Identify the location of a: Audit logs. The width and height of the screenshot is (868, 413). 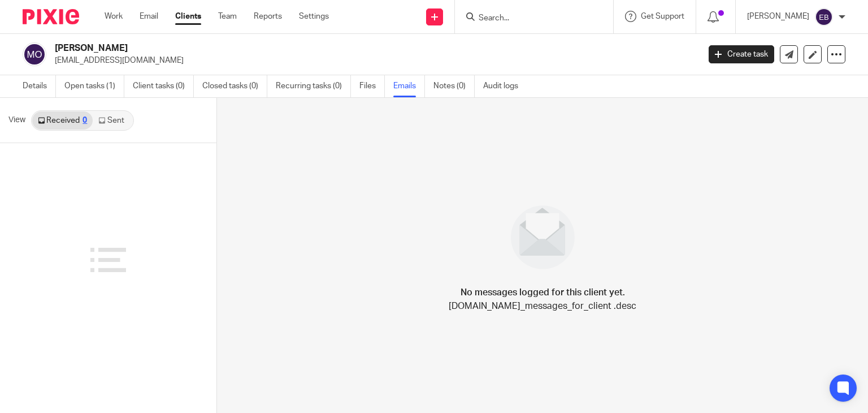
(504, 86).